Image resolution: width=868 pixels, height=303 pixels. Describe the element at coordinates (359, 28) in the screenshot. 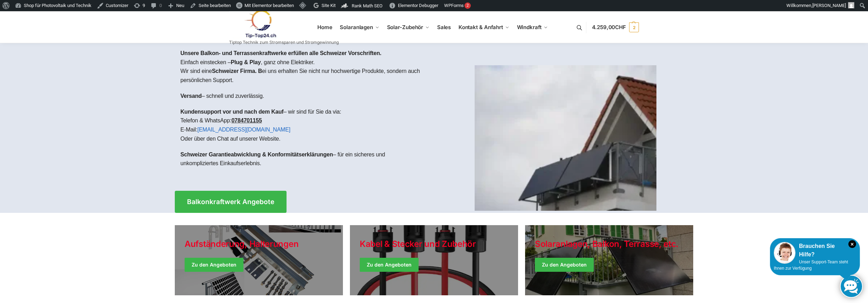

I see `a: Solaranlagen` at that location.